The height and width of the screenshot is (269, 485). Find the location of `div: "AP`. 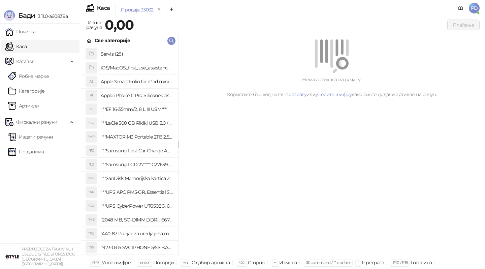

div: "AP is located at coordinates (91, 192).